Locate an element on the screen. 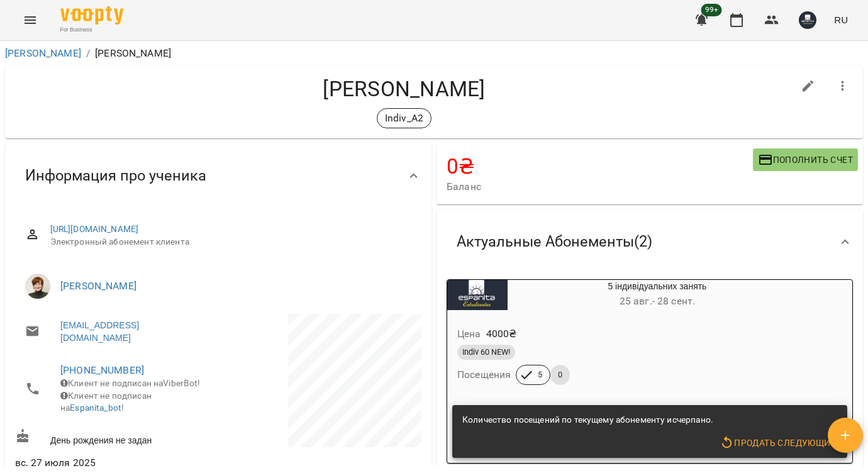 This screenshot has height=473, width=868. span: Актуальные Абонементы ( 2 ) is located at coordinates (554, 241).